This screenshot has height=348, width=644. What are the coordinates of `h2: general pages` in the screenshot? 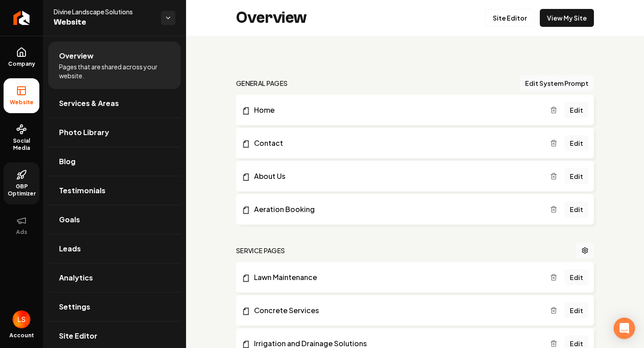 It's located at (262, 83).